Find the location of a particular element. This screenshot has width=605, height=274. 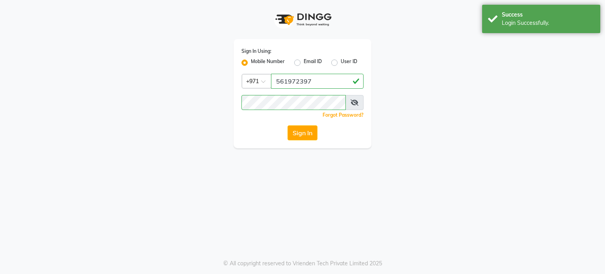

div: Login Successfully. is located at coordinates (547, 23).